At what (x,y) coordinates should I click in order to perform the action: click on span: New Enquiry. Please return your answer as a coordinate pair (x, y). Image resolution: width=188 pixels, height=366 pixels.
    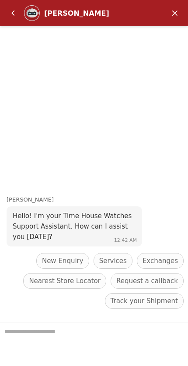
    Looking at the image, I should click on (62, 261).